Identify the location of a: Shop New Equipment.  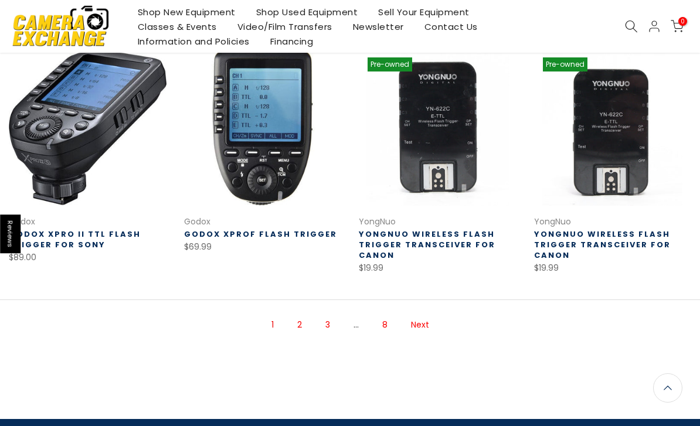
(187, 12).